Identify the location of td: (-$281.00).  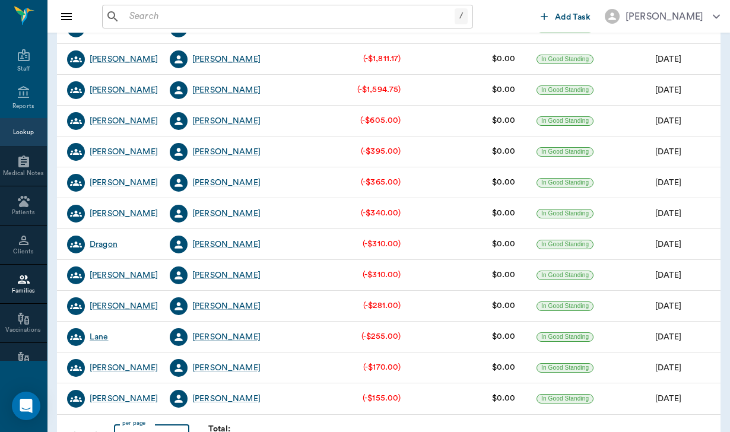
(382, 306).